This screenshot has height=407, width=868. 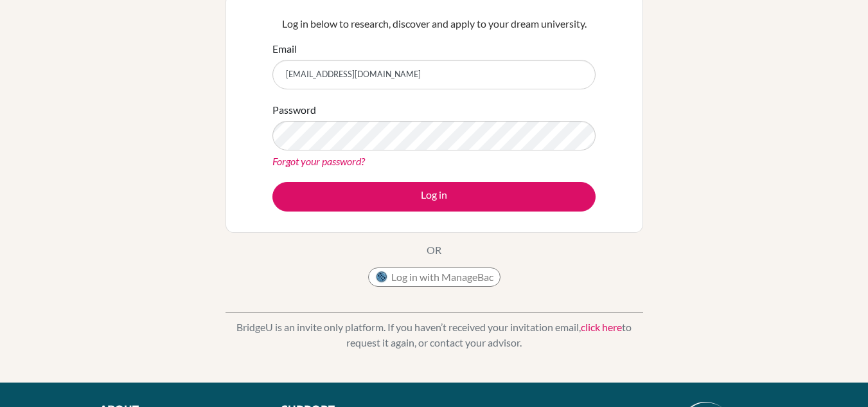 What do you see at coordinates (435, 277) in the screenshot?
I see `button: Log in with ManageBac` at bounding box center [435, 277].